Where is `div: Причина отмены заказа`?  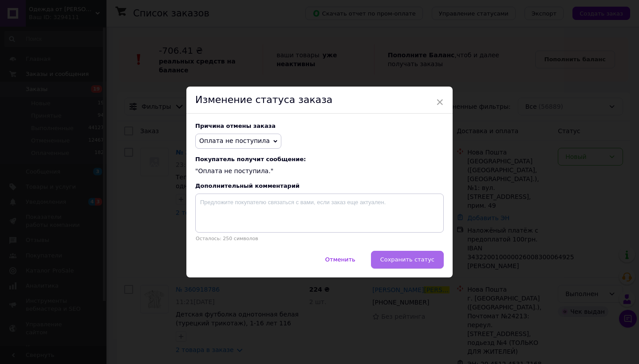 div: Причина отмены заказа is located at coordinates (320, 126).